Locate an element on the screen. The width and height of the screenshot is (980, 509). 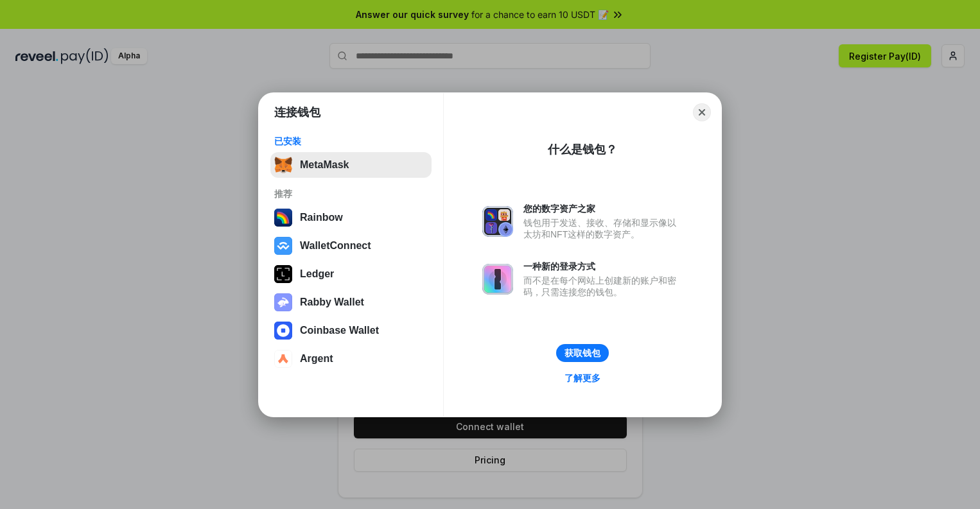
button: Argent is located at coordinates (351, 359).